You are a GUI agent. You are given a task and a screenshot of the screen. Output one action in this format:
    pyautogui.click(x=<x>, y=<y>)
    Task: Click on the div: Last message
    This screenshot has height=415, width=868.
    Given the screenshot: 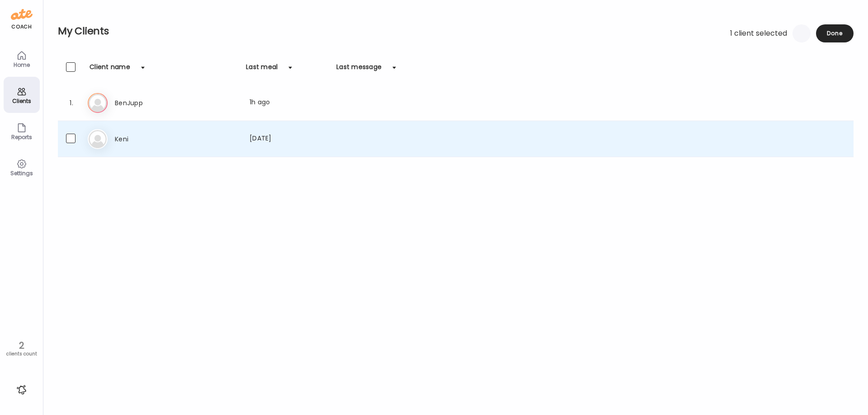 What is the action you would take?
    pyautogui.click(x=359, y=69)
    